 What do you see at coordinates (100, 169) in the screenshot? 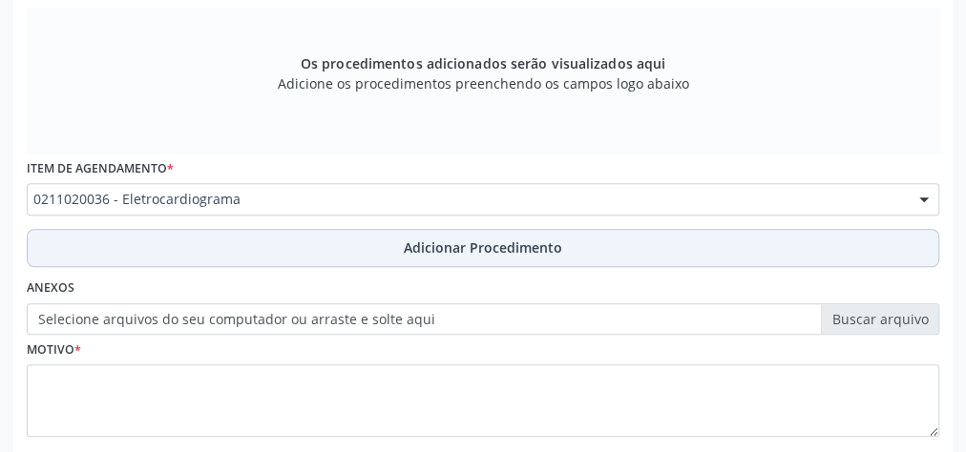
I see `label: Item de agendamento` at bounding box center [100, 169].